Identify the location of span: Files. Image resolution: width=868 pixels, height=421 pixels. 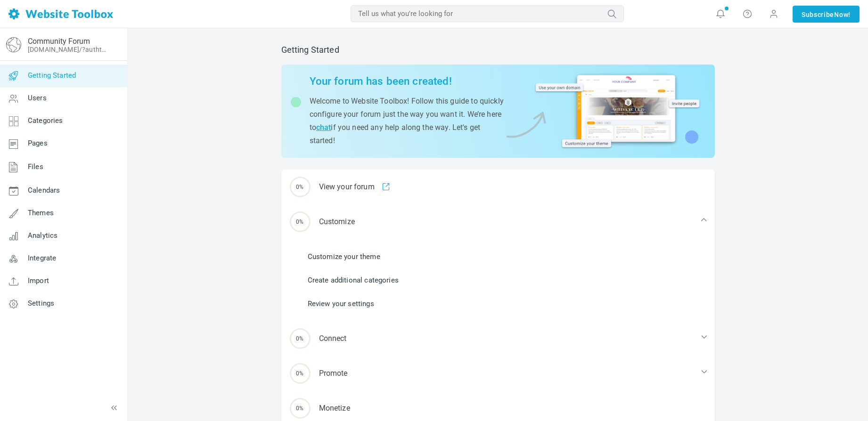
(35, 167).